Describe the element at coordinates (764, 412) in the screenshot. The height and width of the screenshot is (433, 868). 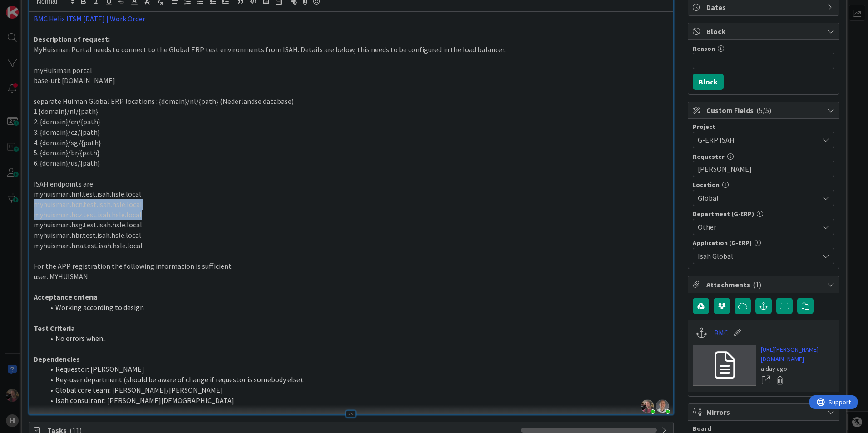
I see `span: Mirrors` at that location.